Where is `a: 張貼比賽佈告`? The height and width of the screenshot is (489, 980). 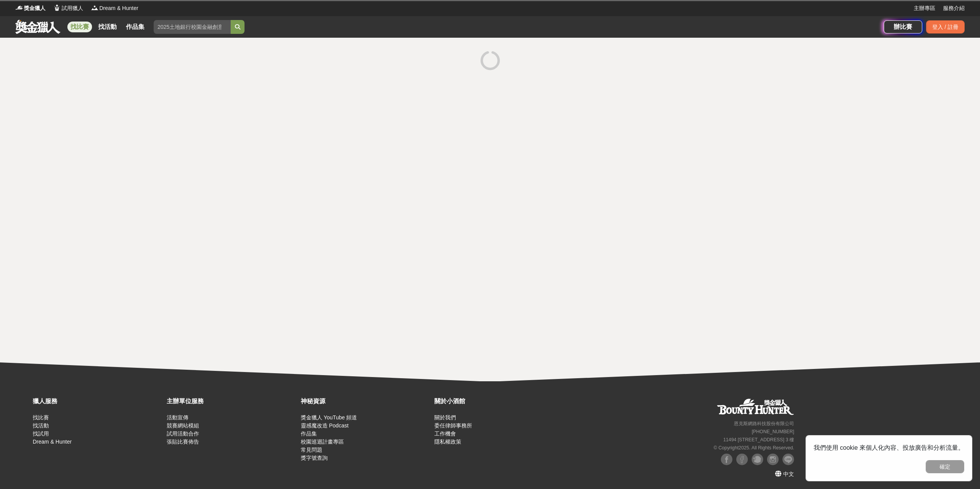 a: 張貼比賽佈告 is located at coordinates (183, 441).